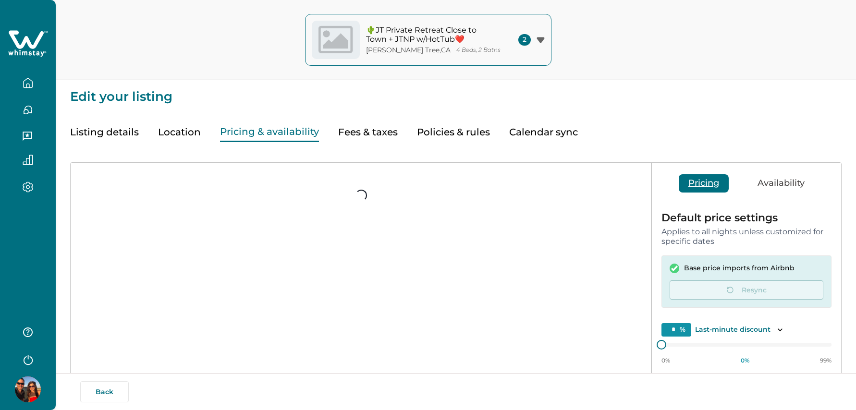 The image size is (856, 410). What do you see at coordinates (453, 132) in the screenshot?
I see `button: Policies & rules` at bounding box center [453, 132].